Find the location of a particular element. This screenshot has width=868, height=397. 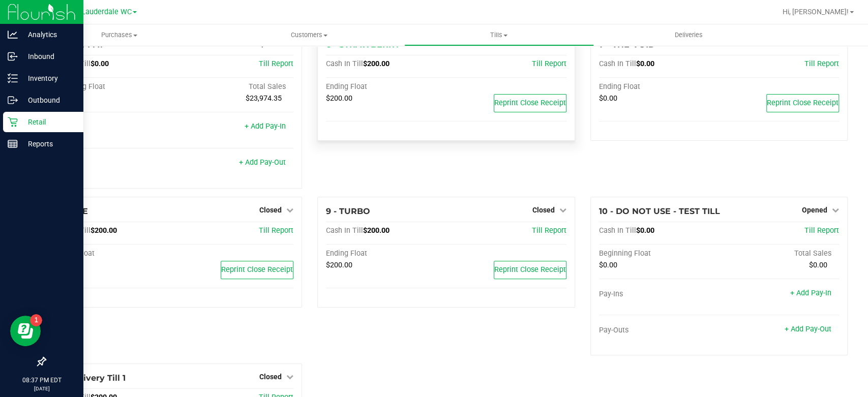

p: Inventory is located at coordinates (48, 78).